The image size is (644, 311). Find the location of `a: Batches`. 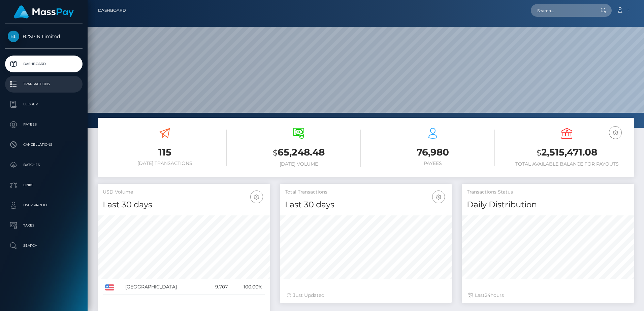

a: Batches is located at coordinates (44, 165).